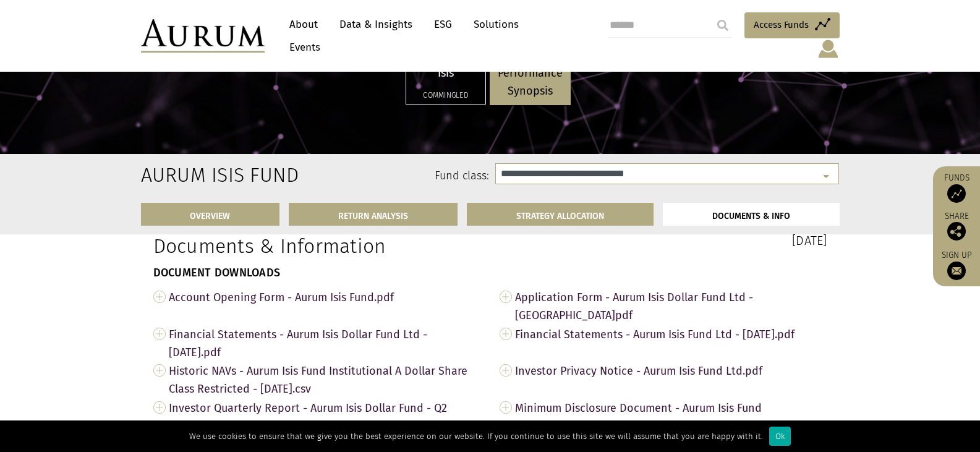 This screenshot has width=980, height=452. Describe the element at coordinates (779, 435) in the screenshot. I see `div: Ok` at that location.